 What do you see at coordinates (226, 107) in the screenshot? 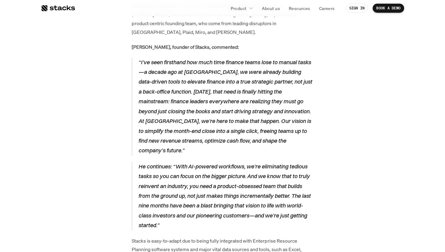
I see `p: “I’ve seen firsthand how much time finance teams lose to manual tasks—a decade ago at [GEOGRAPHIC...` at bounding box center [226, 107].